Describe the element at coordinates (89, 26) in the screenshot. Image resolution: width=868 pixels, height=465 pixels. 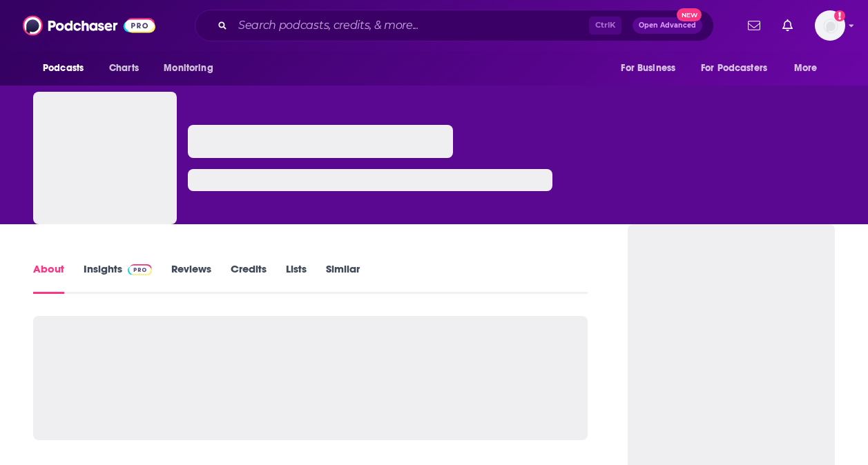
I see `a: Podchaser - Follow, Share and Rate Podcasts` at that location.